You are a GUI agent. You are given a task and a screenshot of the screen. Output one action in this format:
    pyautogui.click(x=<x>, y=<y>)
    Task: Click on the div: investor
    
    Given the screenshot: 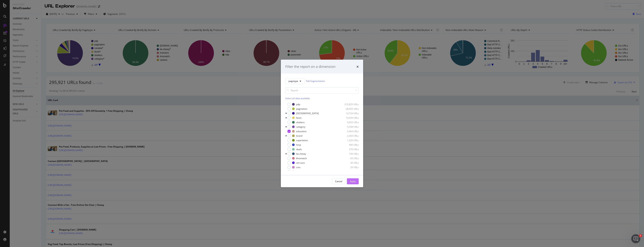 What is the action you would take?
    pyautogui.click(x=300, y=171)
    